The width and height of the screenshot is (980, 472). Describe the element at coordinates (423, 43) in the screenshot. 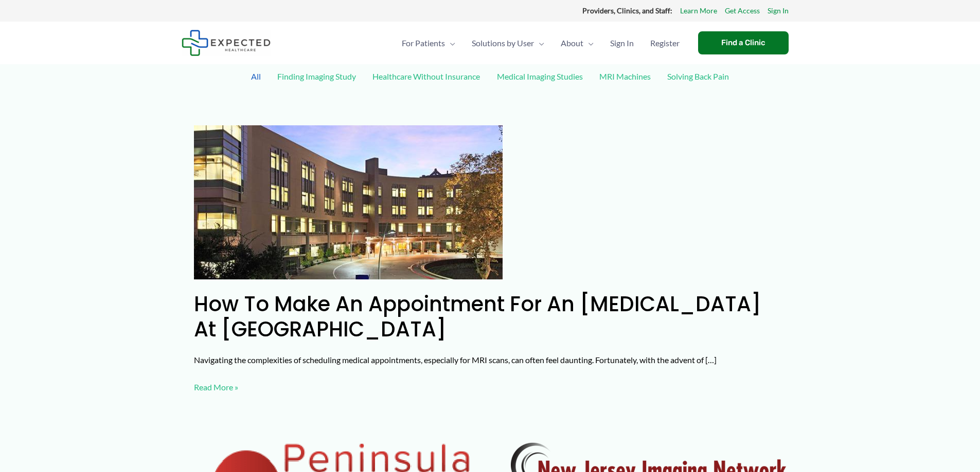

I see `span: For Patients` at that location.